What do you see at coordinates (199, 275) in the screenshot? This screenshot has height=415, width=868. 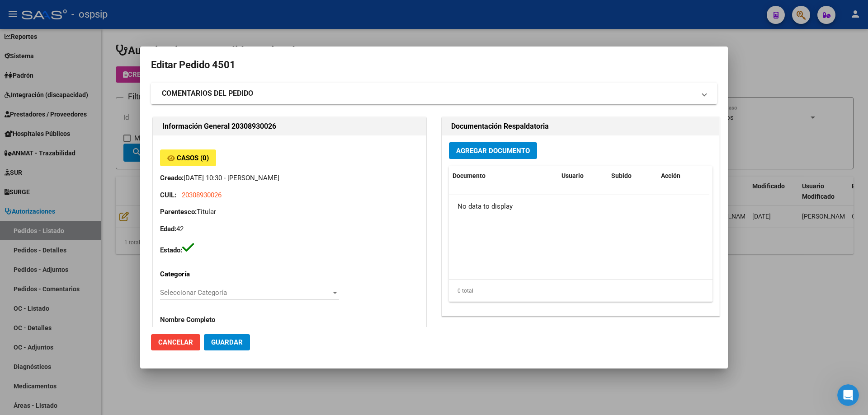 I see `p: Categoría` at bounding box center [199, 275].